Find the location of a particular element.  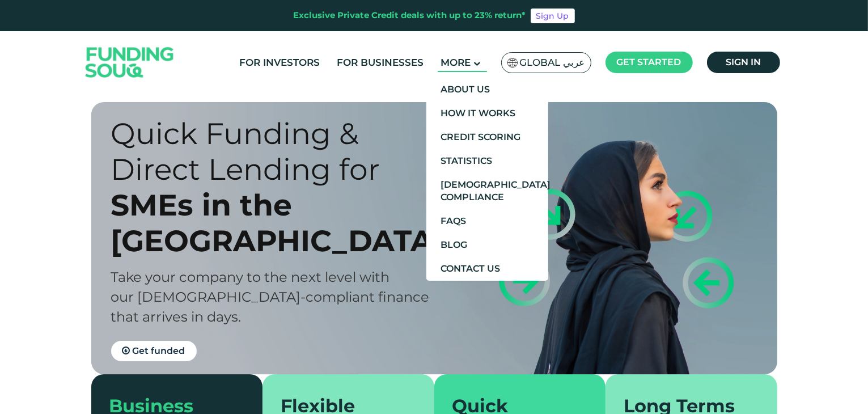

img: SA Flag is located at coordinates (512, 62).